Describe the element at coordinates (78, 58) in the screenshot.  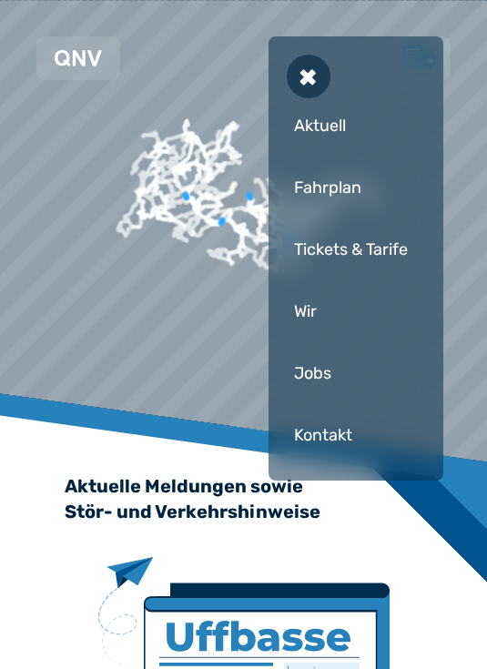
I see `a: QNV Logo` at that location.